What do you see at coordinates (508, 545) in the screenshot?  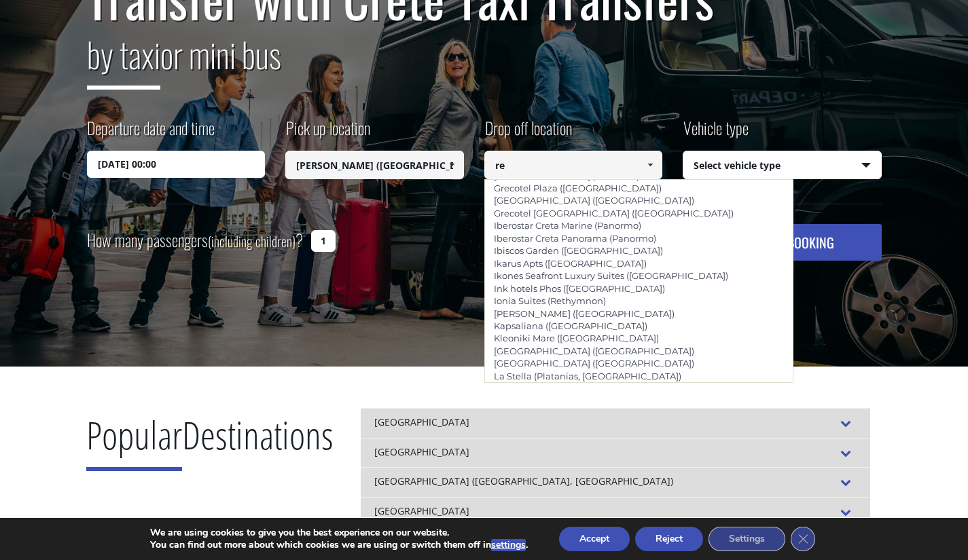 I see `button: settings` at bounding box center [508, 545].